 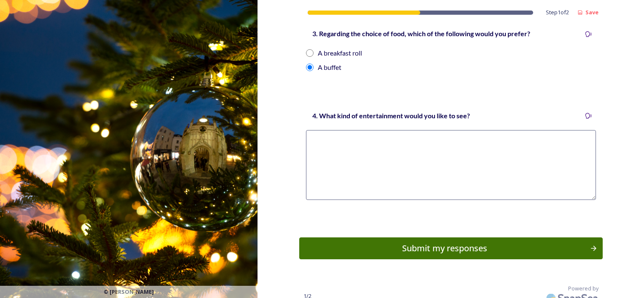 I want to click on strong: 3. Regarding the choice of food, which of the following would you prefer?, so click(x=421, y=33).